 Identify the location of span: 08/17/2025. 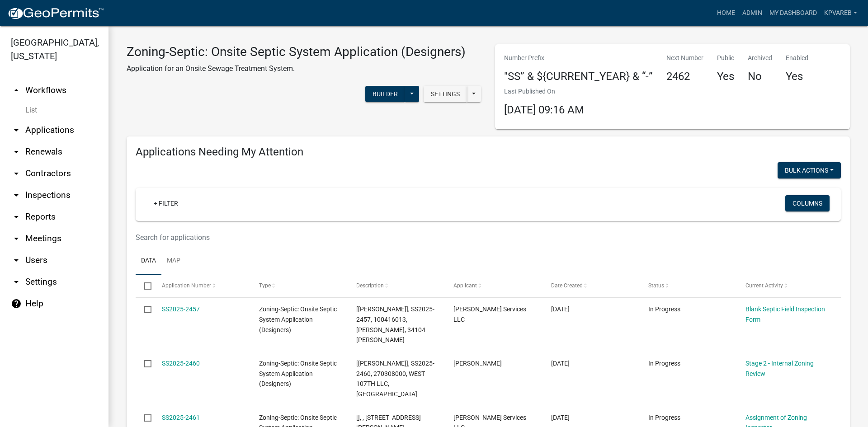
(560, 309).